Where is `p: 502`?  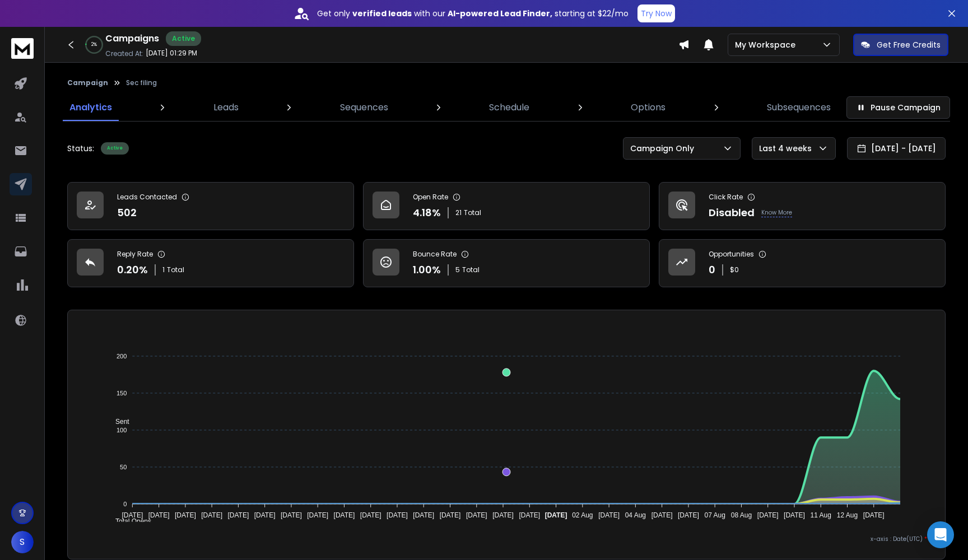 p: 502 is located at coordinates (126, 213).